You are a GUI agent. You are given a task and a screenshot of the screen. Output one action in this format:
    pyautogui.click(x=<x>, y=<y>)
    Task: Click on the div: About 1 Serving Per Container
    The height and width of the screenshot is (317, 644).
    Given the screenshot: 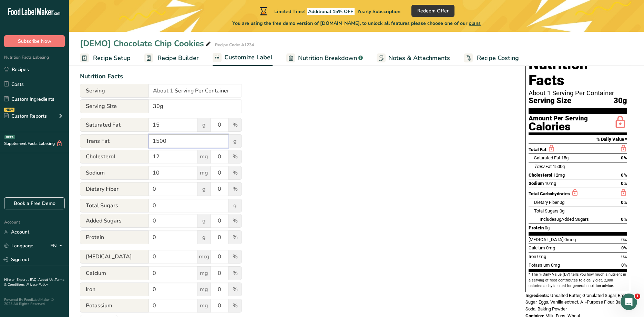 What is the action you would take?
    pyautogui.click(x=578, y=93)
    